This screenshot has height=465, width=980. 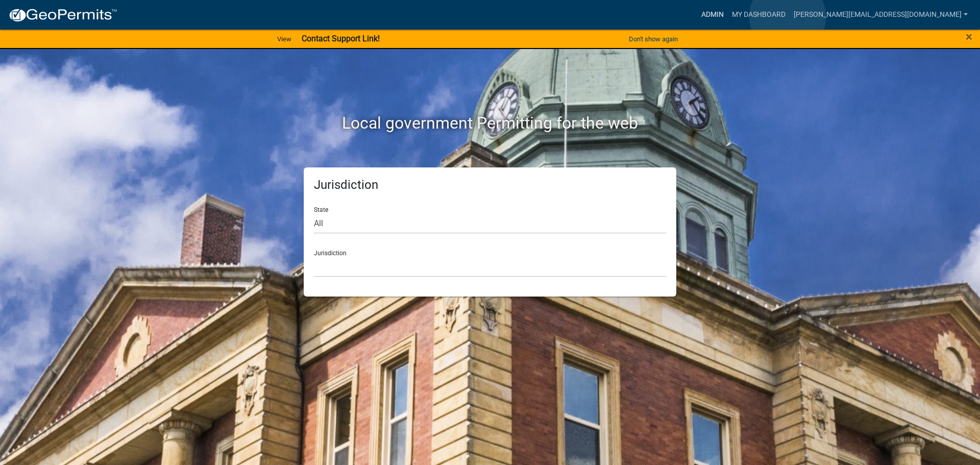 I want to click on button: Close, so click(x=968, y=36).